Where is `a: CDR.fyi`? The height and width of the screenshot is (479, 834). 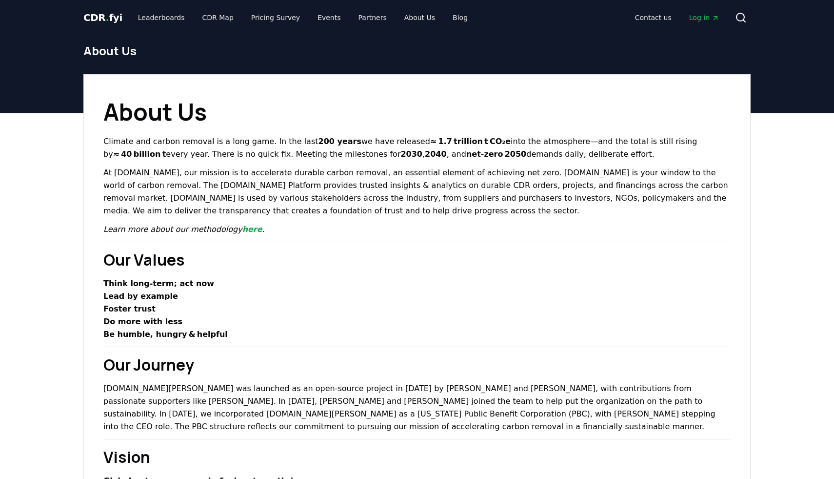
a: CDR.fyi is located at coordinates (103, 18).